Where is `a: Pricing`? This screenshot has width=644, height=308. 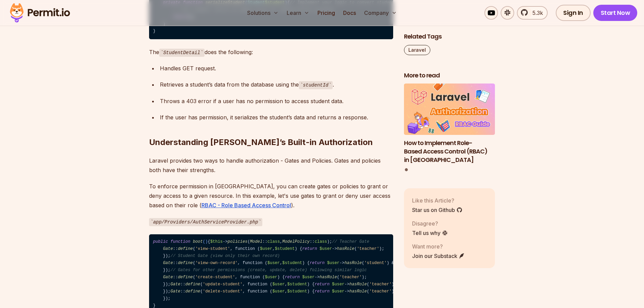
a: Pricing is located at coordinates (326, 13).